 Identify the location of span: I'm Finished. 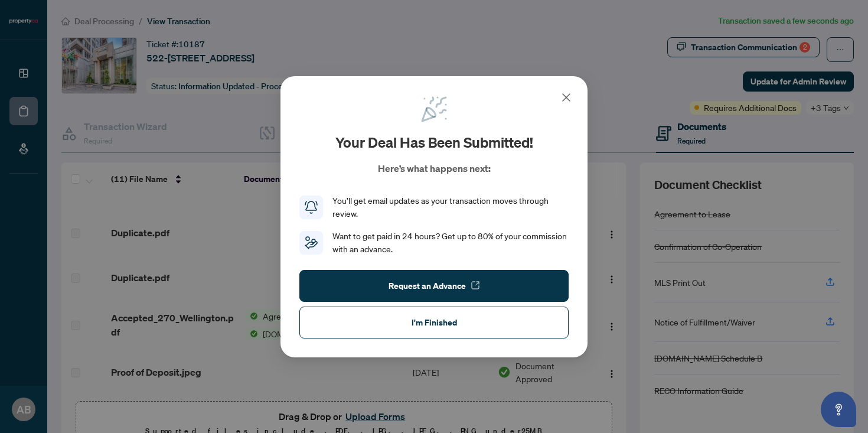
(434, 322).